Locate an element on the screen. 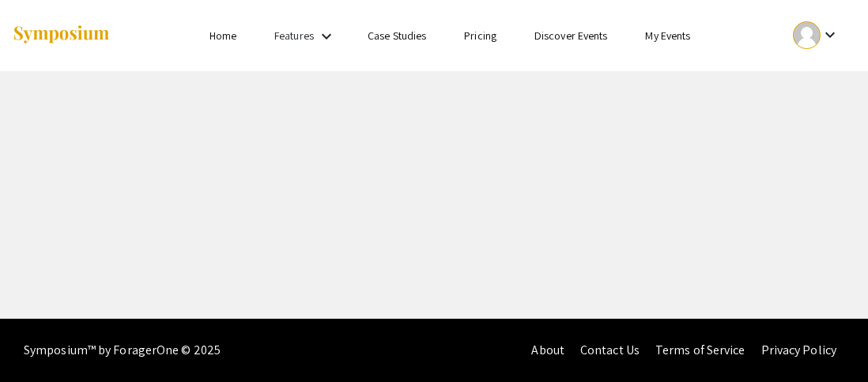 This screenshot has width=868, height=382. a: Case Studies is located at coordinates (397, 35).